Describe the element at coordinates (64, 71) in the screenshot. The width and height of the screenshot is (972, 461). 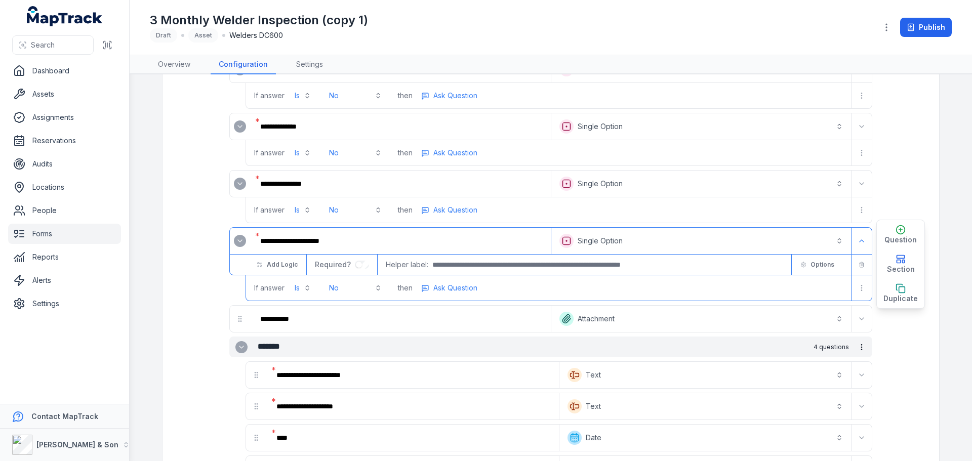
I see `a: Dashboard` at that location.